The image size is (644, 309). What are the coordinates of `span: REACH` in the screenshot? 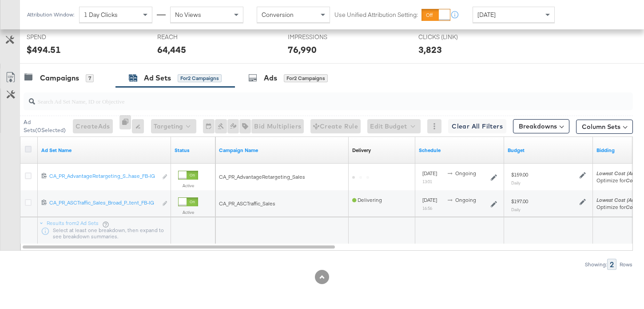 It's located at (191, 37).